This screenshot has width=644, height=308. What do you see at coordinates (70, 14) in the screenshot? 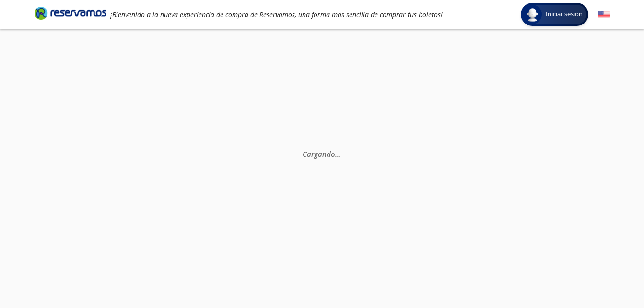
I see `a: Brand Logo` at bounding box center [70, 14].